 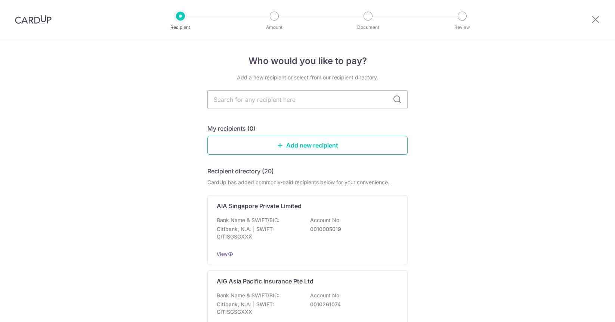 What do you see at coordinates (222, 254) in the screenshot?
I see `a: View` at bounding box center [222, 254].